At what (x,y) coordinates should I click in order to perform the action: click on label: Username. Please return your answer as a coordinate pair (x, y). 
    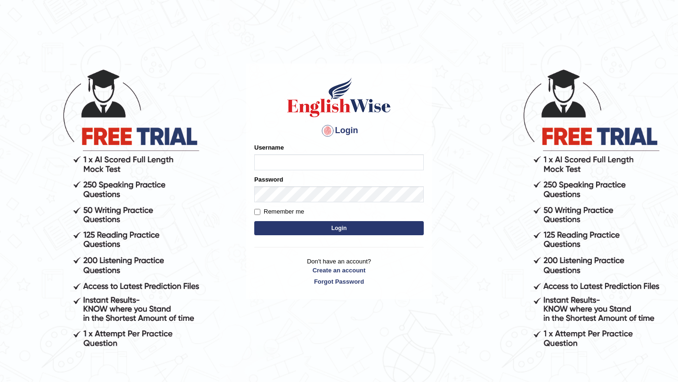
    Looking at the image, I should click on (269, 147).